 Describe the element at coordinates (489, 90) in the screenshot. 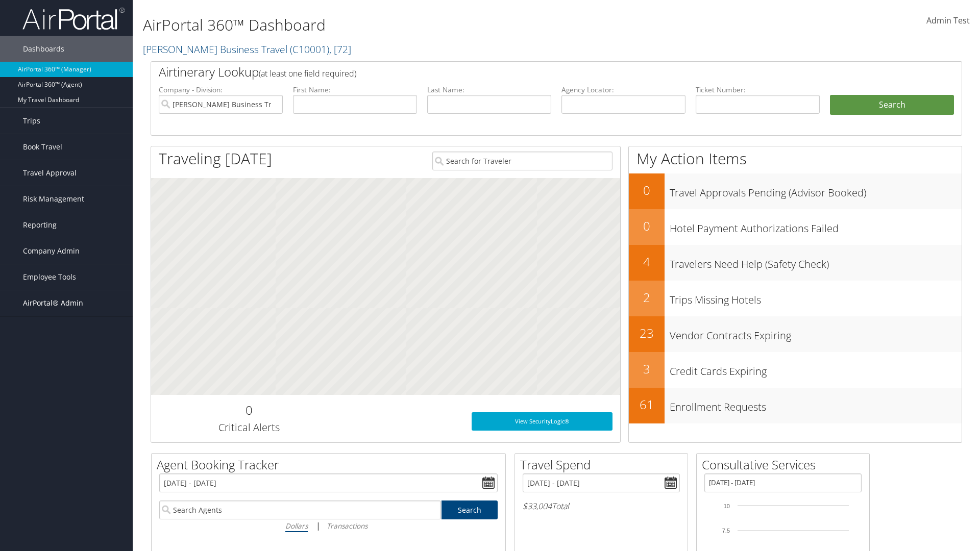

I see `label: Last Name:` at that location.